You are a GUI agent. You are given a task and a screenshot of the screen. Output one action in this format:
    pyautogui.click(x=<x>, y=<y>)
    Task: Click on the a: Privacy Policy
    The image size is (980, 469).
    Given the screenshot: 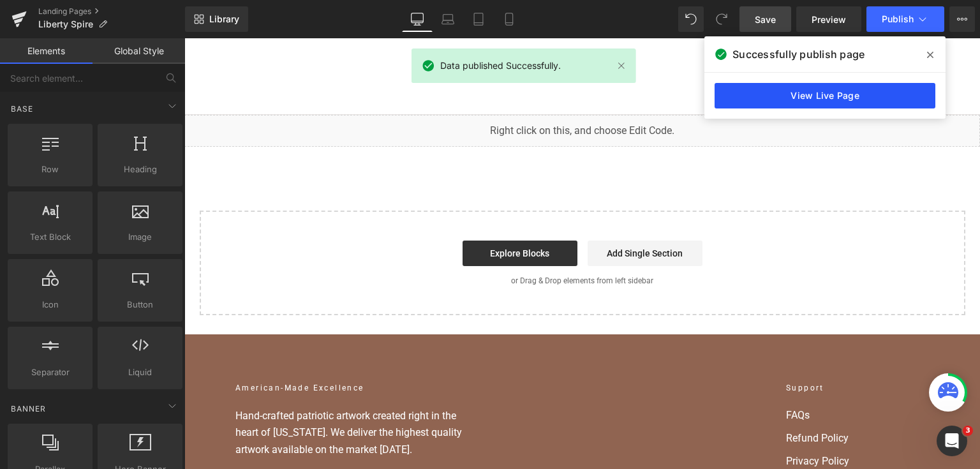 What is the action you would take?
    pyautogui.click(x=673, y=423)
    